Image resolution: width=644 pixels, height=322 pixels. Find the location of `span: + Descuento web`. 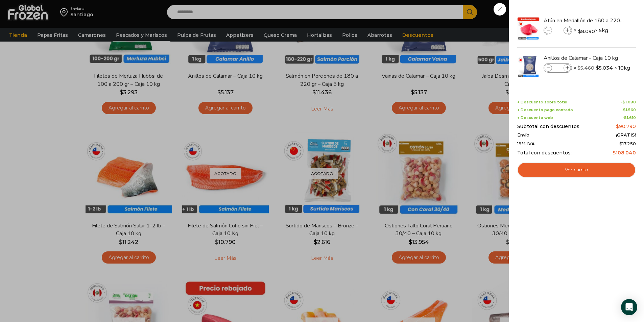

span: + Descuento web is located at coordinates (535, 118).